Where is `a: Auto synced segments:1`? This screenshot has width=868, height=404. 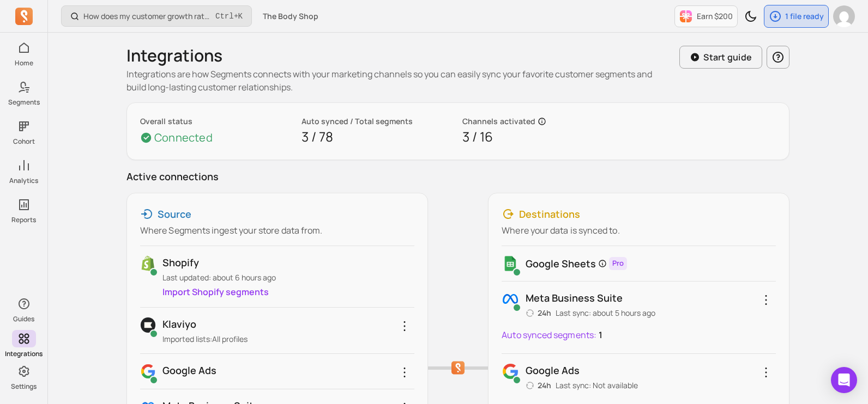 a: Auto synced segments:1 is located at coordinates (552, 335).